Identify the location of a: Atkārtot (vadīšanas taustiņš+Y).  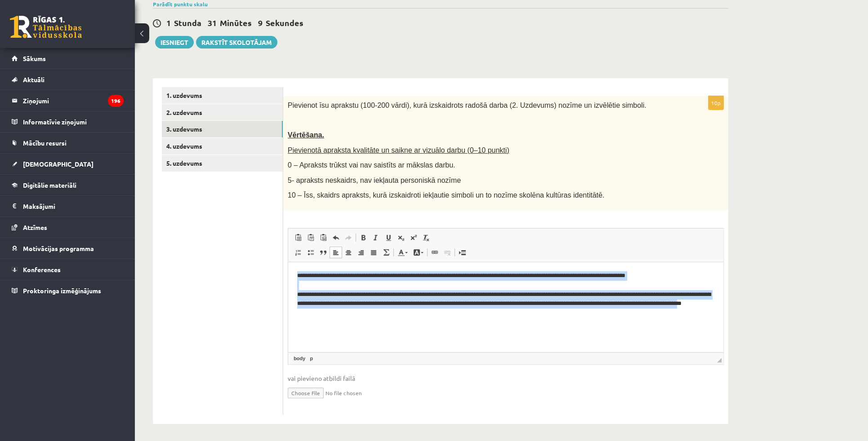
(349, 238).